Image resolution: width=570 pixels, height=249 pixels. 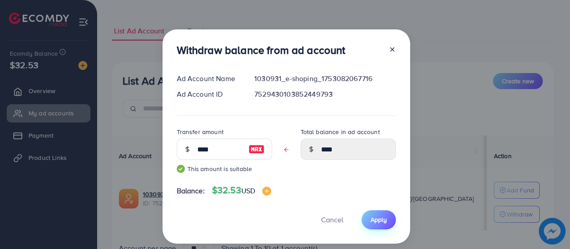 What do you see at coordinates (324, 94) in the screenshot?
I see `div: 7529430103852449793` at bounding box center [324, 94].